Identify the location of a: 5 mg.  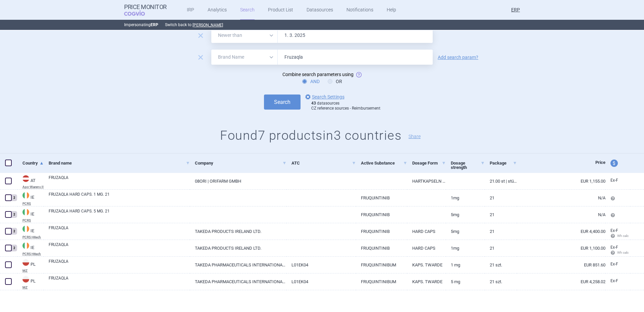
(465, 281).